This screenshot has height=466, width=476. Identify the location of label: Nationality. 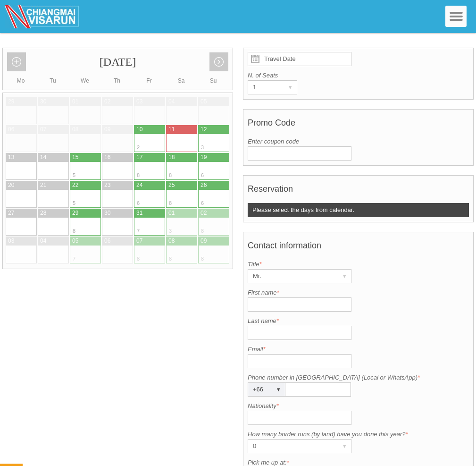
(358, 406).